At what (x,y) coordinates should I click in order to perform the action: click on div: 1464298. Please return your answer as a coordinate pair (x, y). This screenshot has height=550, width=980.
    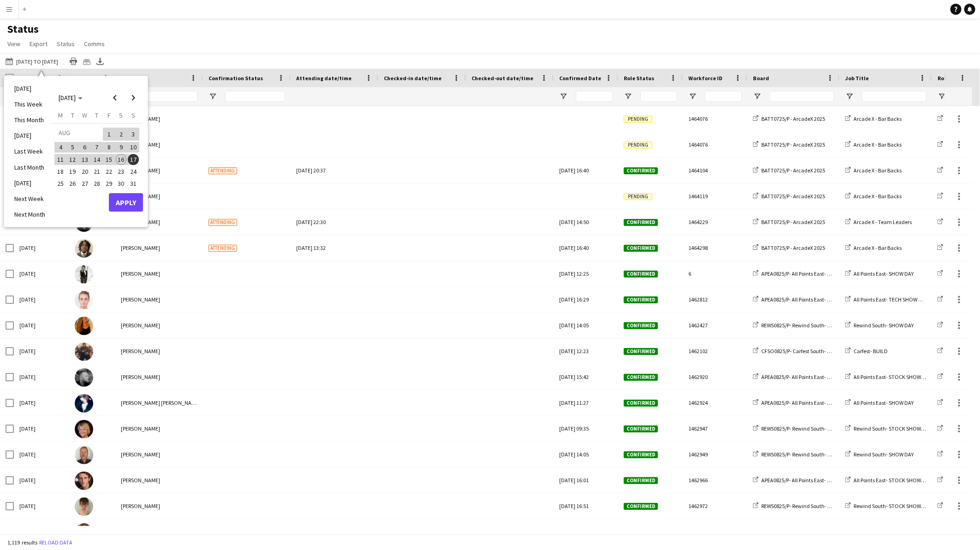
    Looking at the image, I should click on (715, 248).